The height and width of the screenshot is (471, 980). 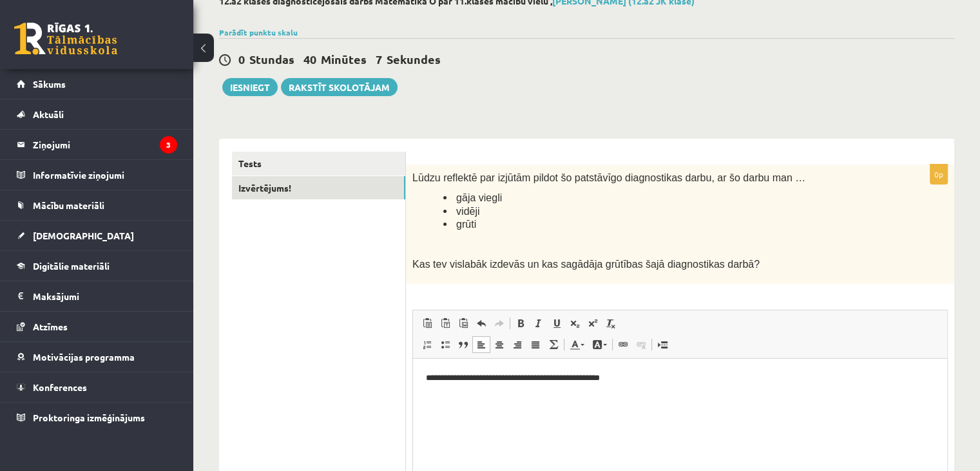 I want to click on a: Izvērtējums!, so click(x=318, y=188).